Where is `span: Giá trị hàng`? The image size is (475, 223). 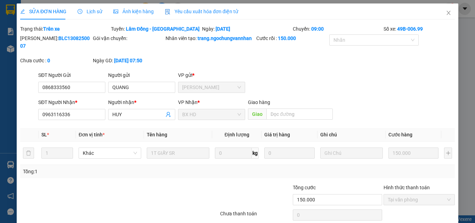 span: Giá trị hàng is located at coordinates (277, 134).